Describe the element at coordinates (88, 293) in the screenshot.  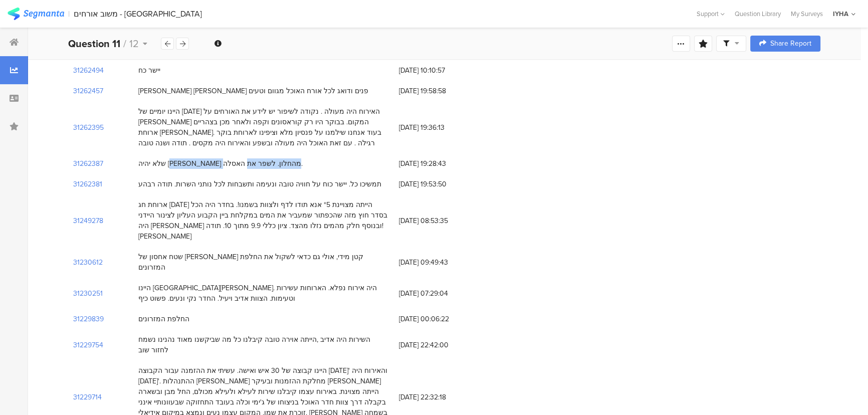
I see `section: 31230251` at that location.